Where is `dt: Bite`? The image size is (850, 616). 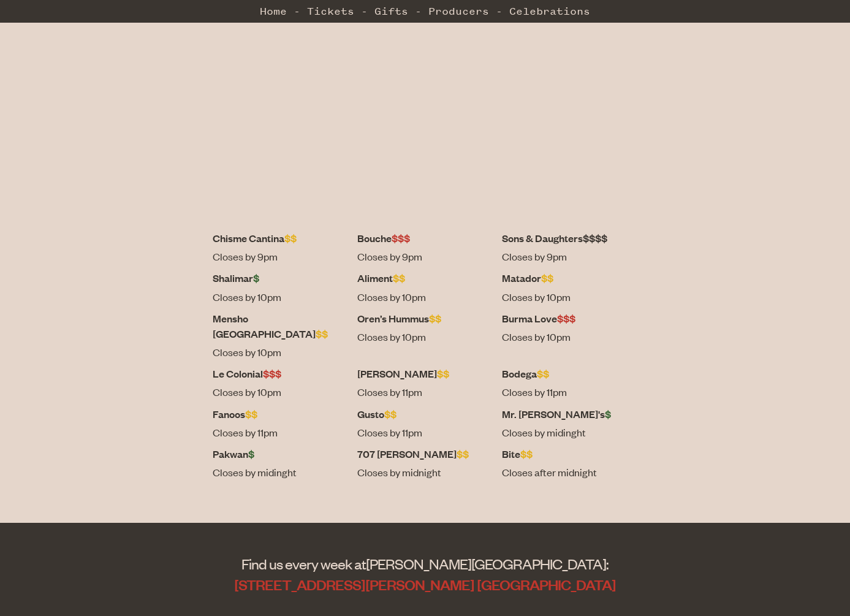
dt: Bite is located at coordinates (569, 453).